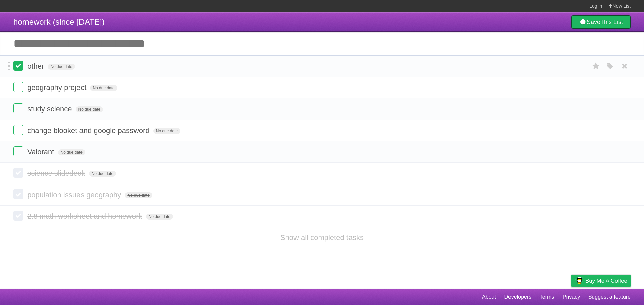 The width and height of the screenshot is (644, 305). Describe the element at coordinates (579, 281) in the screenshot. I see `img: Buy me a coffee` at that location.